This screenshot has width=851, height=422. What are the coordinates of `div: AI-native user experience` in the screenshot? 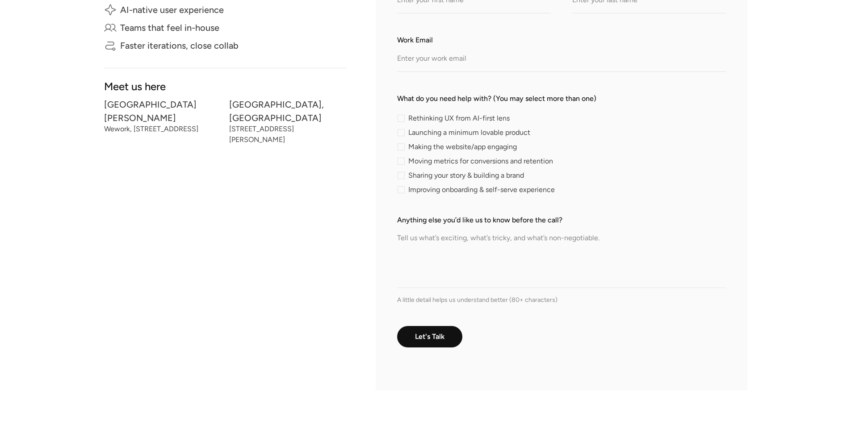 It's located at (172, 10).